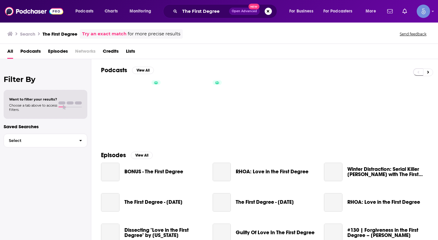  Describe the element at coordinates (388, 232) in the screenshot. I see `a: #130 | Forgiveness in the First Degree – Phillip Robinson` at that location.